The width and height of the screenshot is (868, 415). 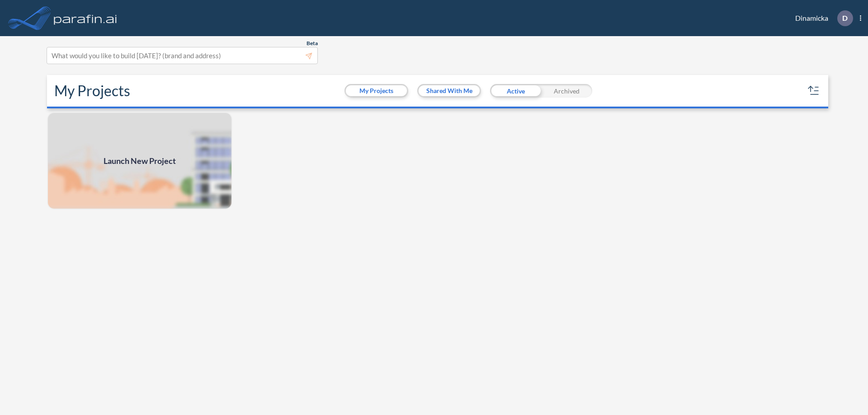 I want to click on button: My Projects, so click(x=376, y=91).